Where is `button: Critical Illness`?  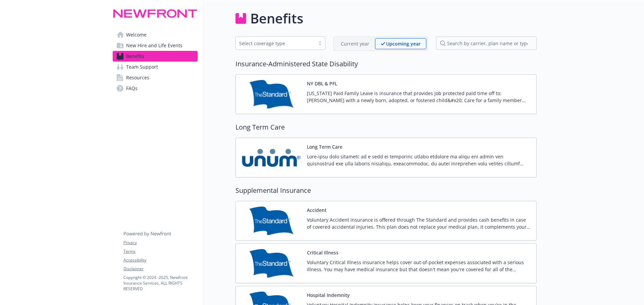 button: Critical Illness is located at coordinates (323, 252).